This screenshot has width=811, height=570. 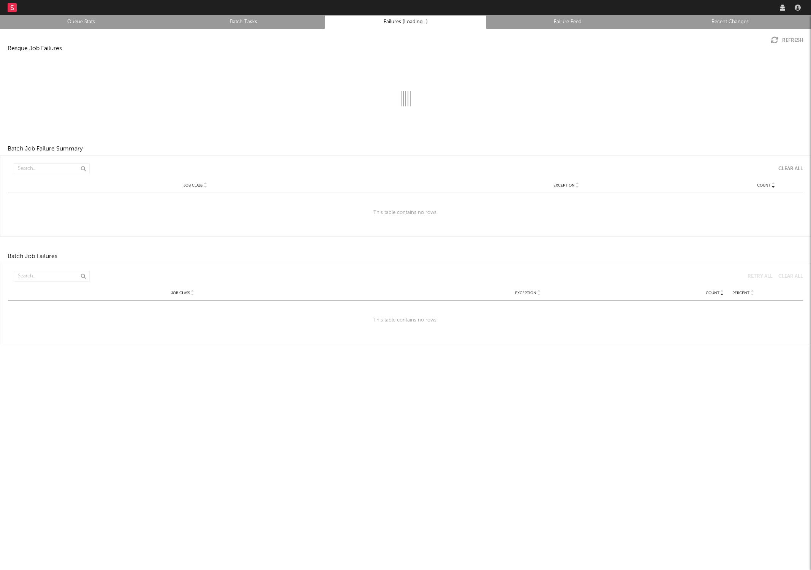 What do you see at coordinates (787, 40) in the screenshot?
I see `button: Refresh` at bounding box center [787, 40].